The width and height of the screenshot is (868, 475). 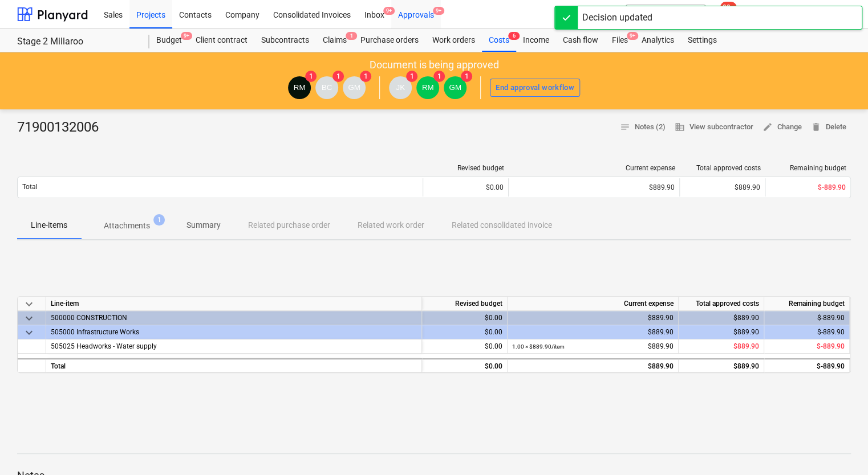 I want to click on a: Files9+, so click(x=620, y=41).